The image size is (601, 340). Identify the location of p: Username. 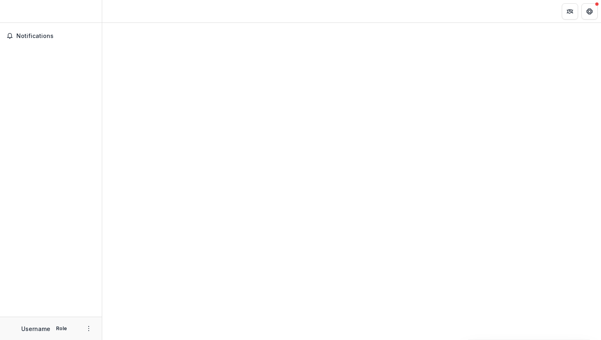
(36, 329).